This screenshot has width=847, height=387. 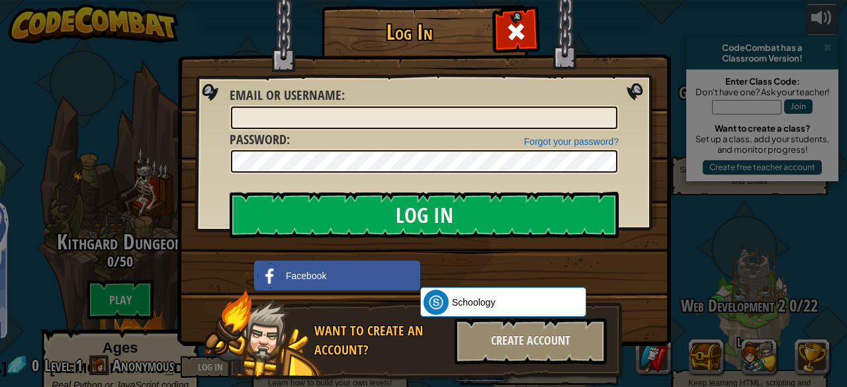 What do you see at coordinates (285, 95) in the screenshot?
I see `span: Email or Username` at bounding box center [285, 95].